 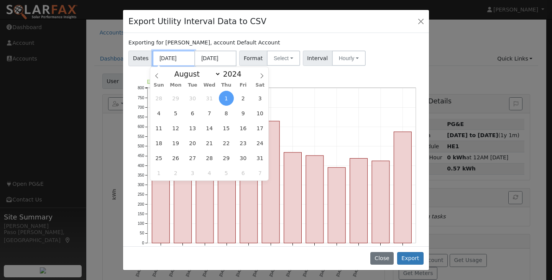 I want to click on span: Thu, so click(x=226, y=85).